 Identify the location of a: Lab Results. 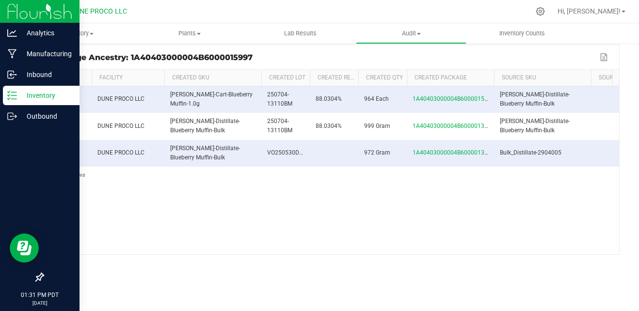
(300, 33).